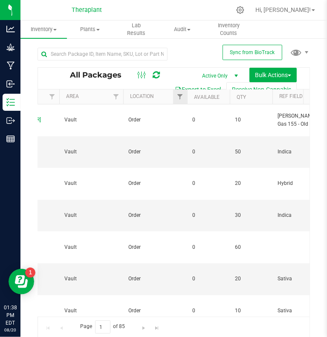 The image size is (327, 337). Describe the element at coordinates (251, 152) in the screenshot. I see `span: 50` at that location.